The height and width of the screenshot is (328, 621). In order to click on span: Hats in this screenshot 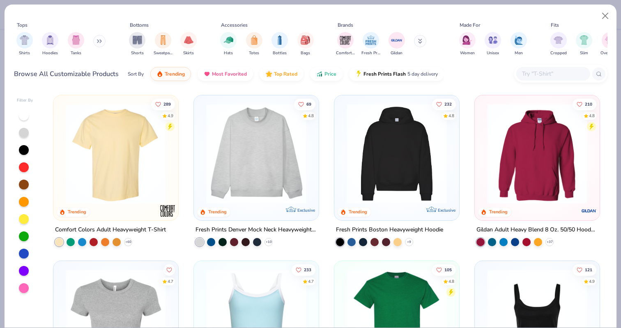, I will do `click(228, 53)`.